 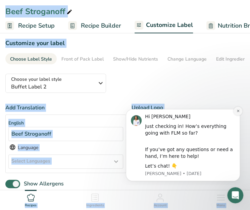 I want to click on span: English, so click(x=16, y=123).